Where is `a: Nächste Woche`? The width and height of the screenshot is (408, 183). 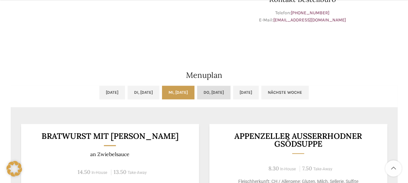 a: Nächste Woche is located at coordinates (285, 93).